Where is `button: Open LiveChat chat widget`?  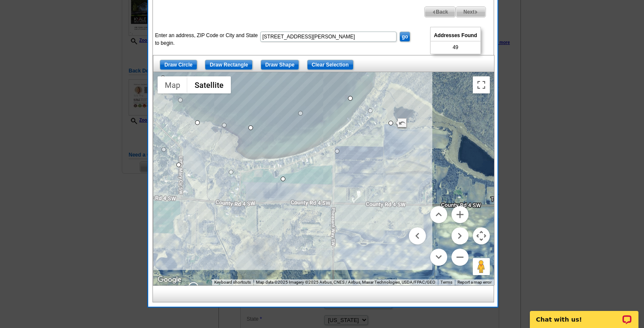
button: Open LiveChat chat widget is located at coordinates (103, 19).